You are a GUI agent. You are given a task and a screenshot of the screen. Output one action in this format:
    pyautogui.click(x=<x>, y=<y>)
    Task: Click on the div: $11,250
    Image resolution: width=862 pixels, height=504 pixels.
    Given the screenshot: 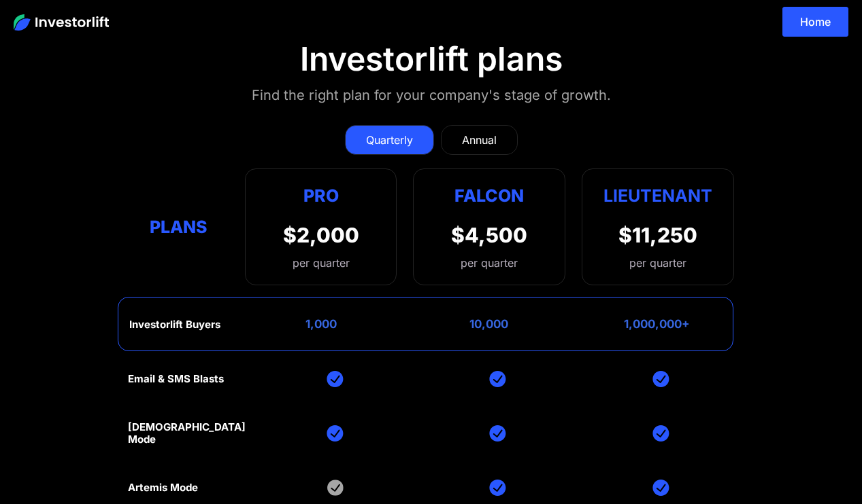 What is the action you would take?
    pyautogui.click(x=658, y=235)
    